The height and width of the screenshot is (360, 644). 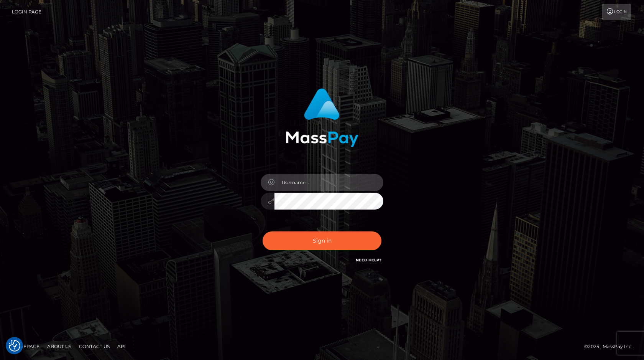 I want to click on a: API, so click(x=122, y=346).